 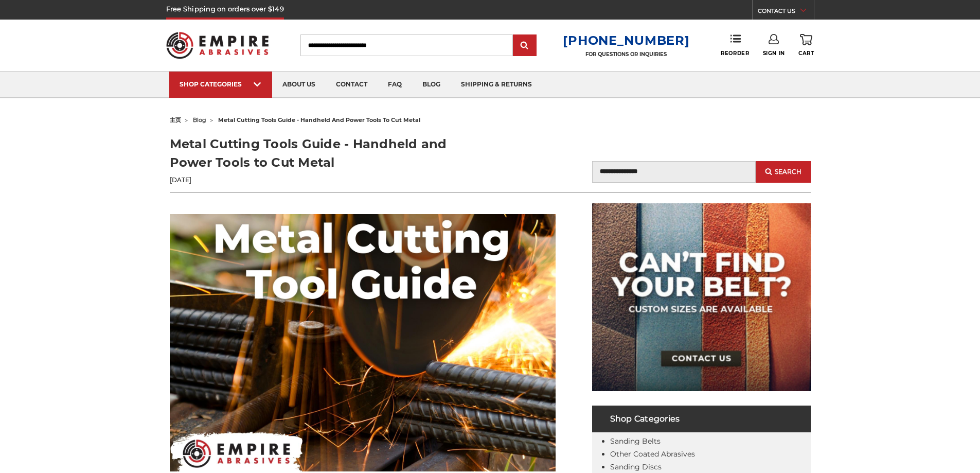 I want to click on a: shipping & returns, so click(x=496, y=85).